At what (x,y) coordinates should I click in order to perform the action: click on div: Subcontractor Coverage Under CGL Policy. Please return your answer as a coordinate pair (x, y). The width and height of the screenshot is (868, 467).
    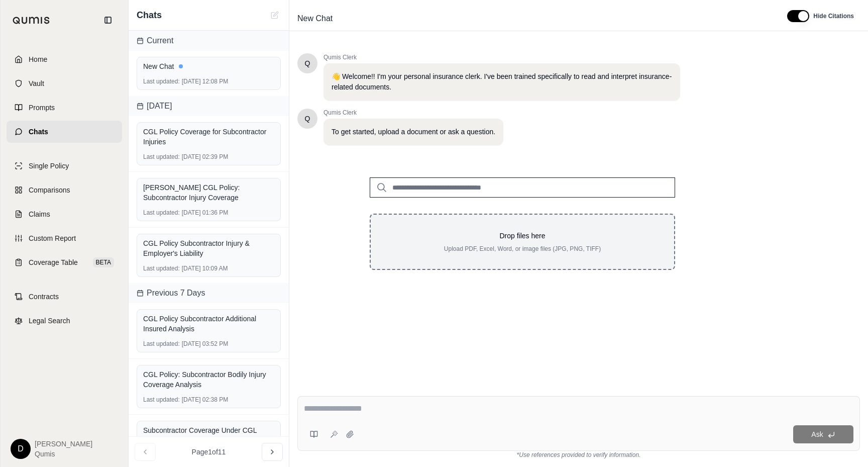
    Looking at the image, I should click on (209, 435).